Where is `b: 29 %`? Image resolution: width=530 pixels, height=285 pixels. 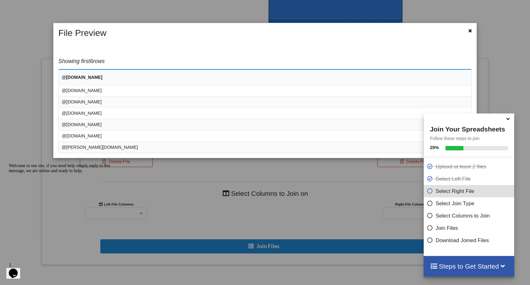 b: 29 % is located at coordinates (434, 148).